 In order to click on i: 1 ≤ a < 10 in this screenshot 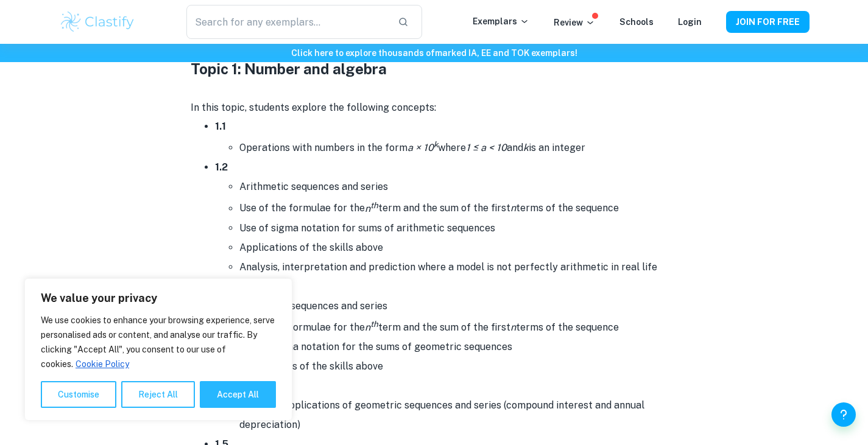, I will do `click(486, 147)`.